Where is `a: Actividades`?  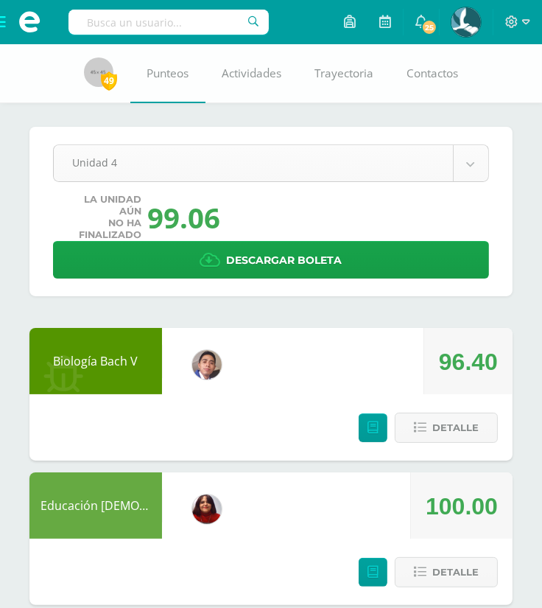
a: Actividades is located at coordinates (252, 74).